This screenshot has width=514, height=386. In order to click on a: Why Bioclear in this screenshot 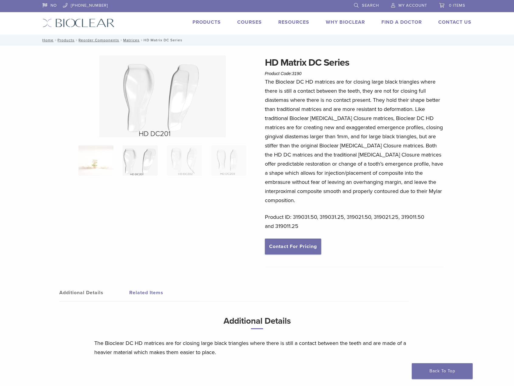, I will do `click(345, 22)`.